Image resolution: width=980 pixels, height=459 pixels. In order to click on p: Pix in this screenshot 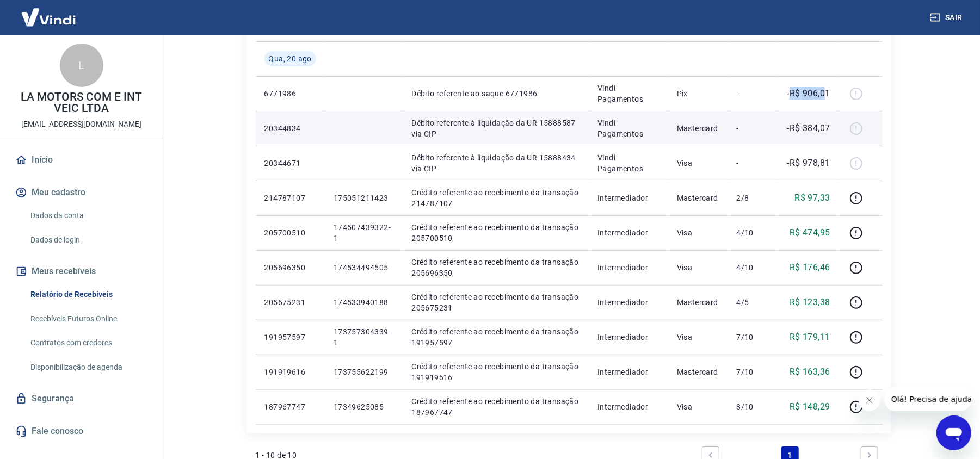, I will do `click(698, 93)`.